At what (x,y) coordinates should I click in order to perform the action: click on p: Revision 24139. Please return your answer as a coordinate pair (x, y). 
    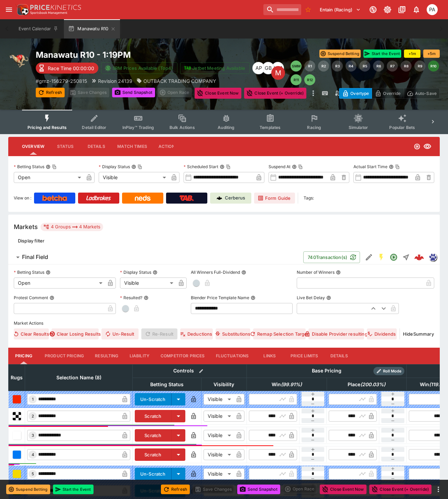
    Looking at the image, I should click on (115, 81).